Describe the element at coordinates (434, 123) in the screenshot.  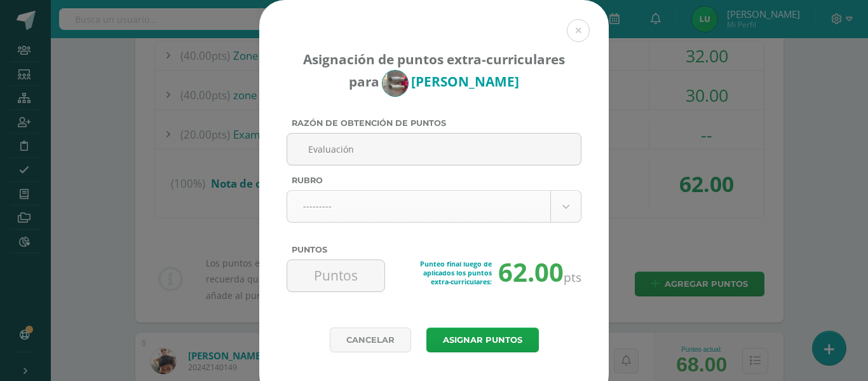
I see `label: Razón de obtención de puntos` at that location.